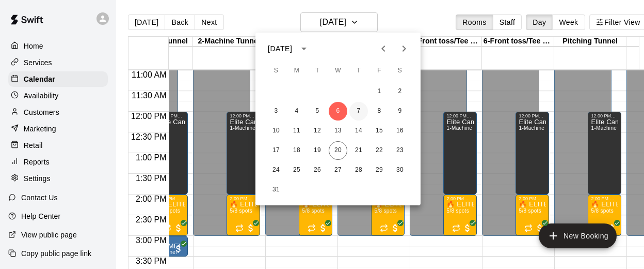 The height and width of the screenshot is (269, 644). What do you see at coordinates (384, 49) in the screenshot?
I see `button: Previous month` at bounding box center [384, 49].